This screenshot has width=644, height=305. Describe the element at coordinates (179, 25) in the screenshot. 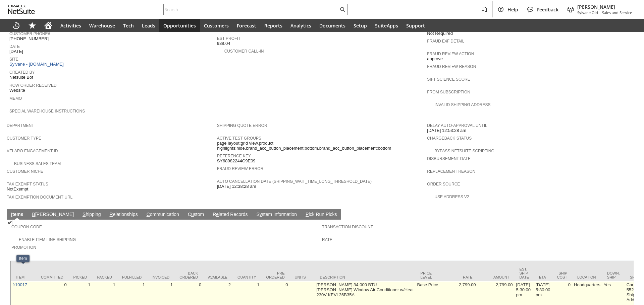

I see `span: Opportunities` at that location.